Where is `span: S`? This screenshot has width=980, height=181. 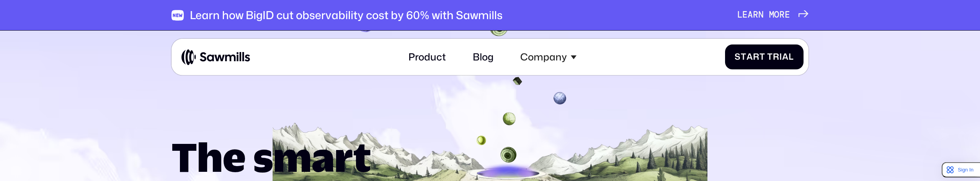
span: S is located at coordinates (738, 57).